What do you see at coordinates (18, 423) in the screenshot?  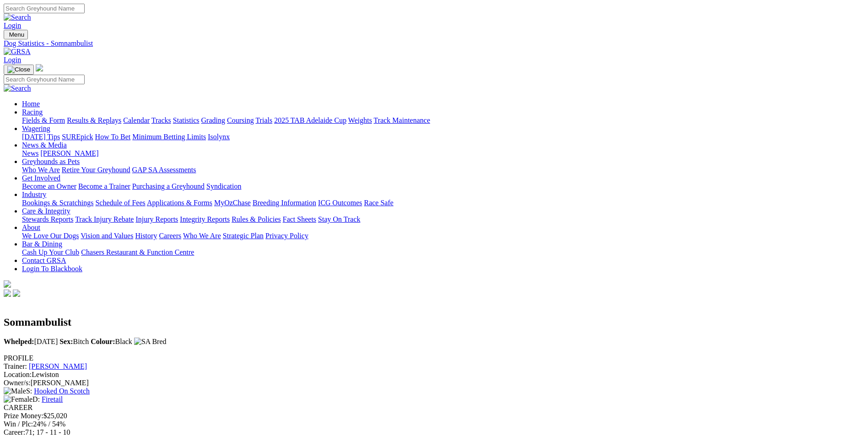 I see `span: Win / Plc:` at bounding box center [18, 423].